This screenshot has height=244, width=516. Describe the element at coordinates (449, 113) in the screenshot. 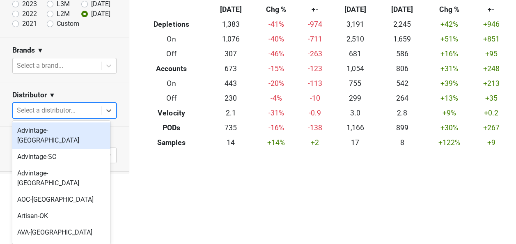

I see `td: +9 %` at that location.